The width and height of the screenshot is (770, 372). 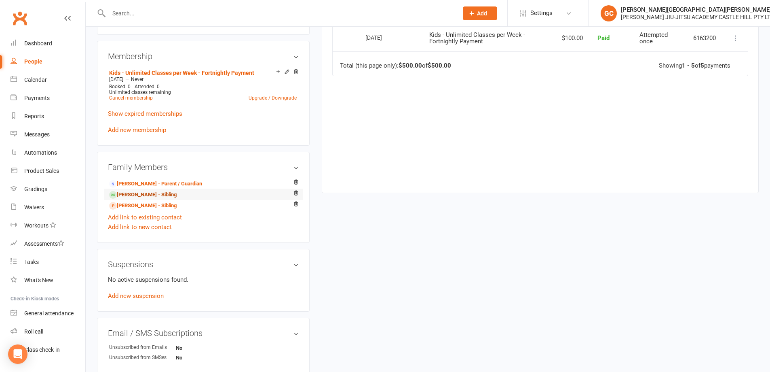 What do you see at coordinates (48, 43) in the screenshot?
I see `a: Dashboard` at bounding box center [48, 43].